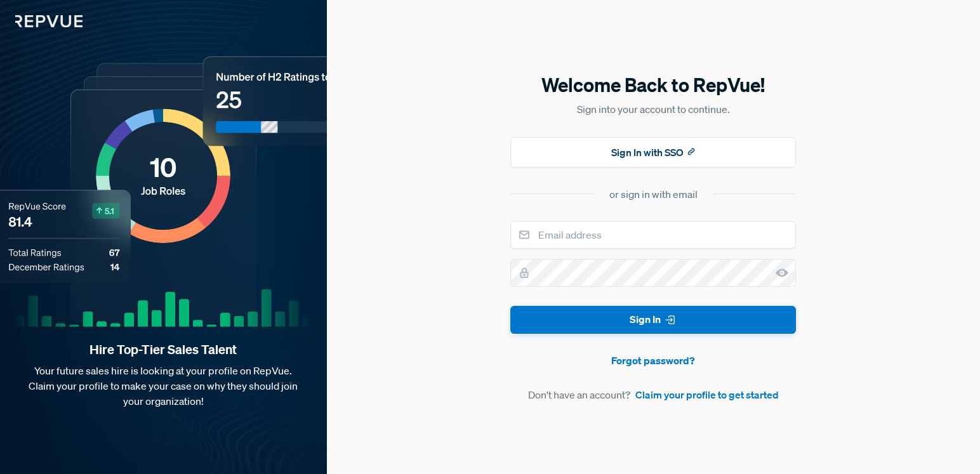  I want to click on button: Sign In with SSO, so click(653, 152).